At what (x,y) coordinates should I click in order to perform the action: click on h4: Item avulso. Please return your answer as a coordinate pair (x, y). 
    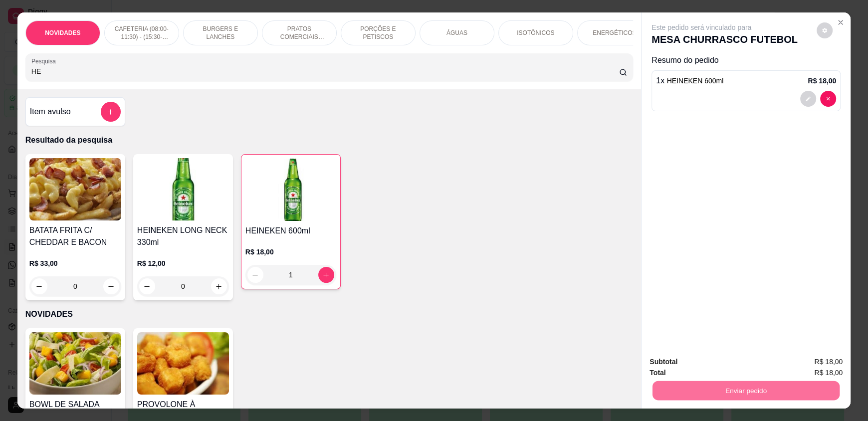
    Looking at the image, I should click on (50, 112).